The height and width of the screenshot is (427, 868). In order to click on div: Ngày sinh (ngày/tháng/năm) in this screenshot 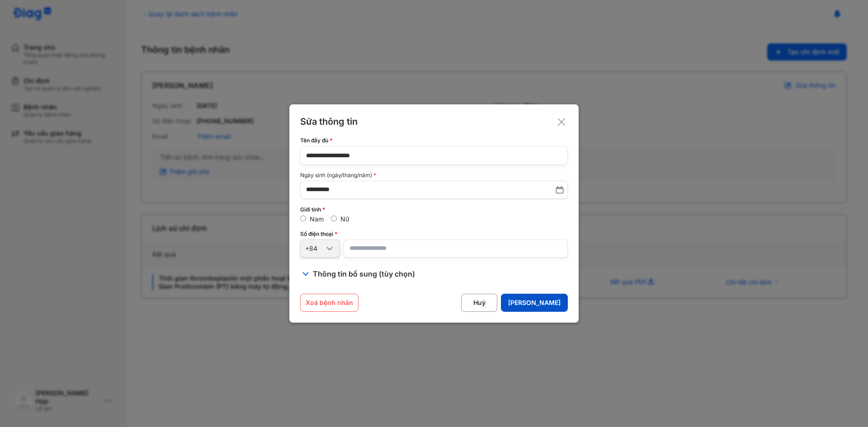, I will do `click(434, 175)`.